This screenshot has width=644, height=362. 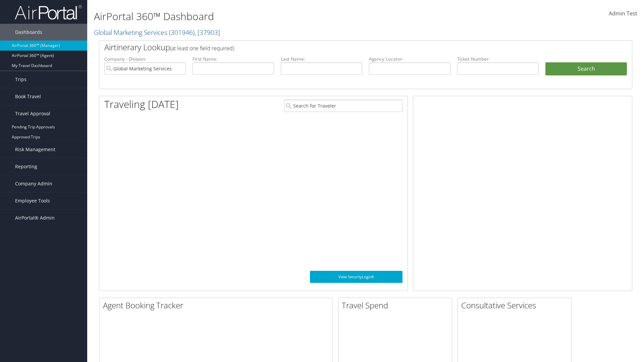 What do you see at coordinates (28, 97) in the screenshot?
I see `span: Book Travel` at bounding box center [28, 97].